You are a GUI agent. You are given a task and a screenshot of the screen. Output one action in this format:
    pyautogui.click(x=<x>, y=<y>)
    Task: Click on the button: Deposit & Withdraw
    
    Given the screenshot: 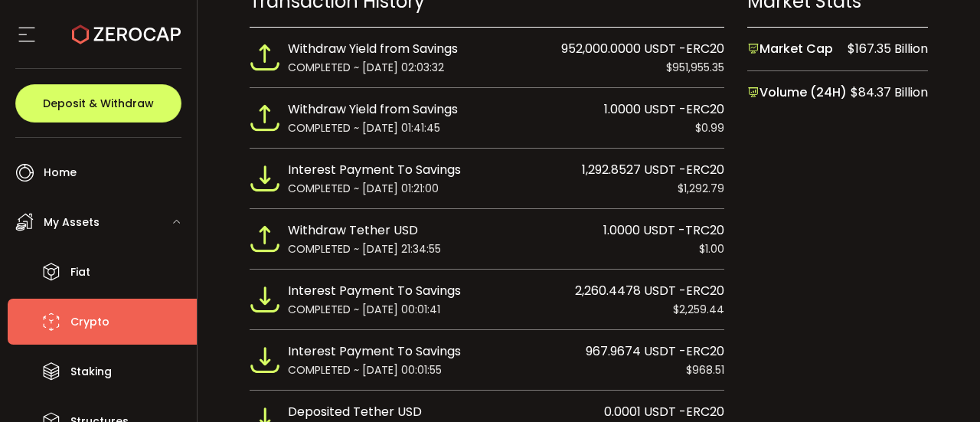 What is the action you would take?
    pyautogui.click(x=98, y=103)
    